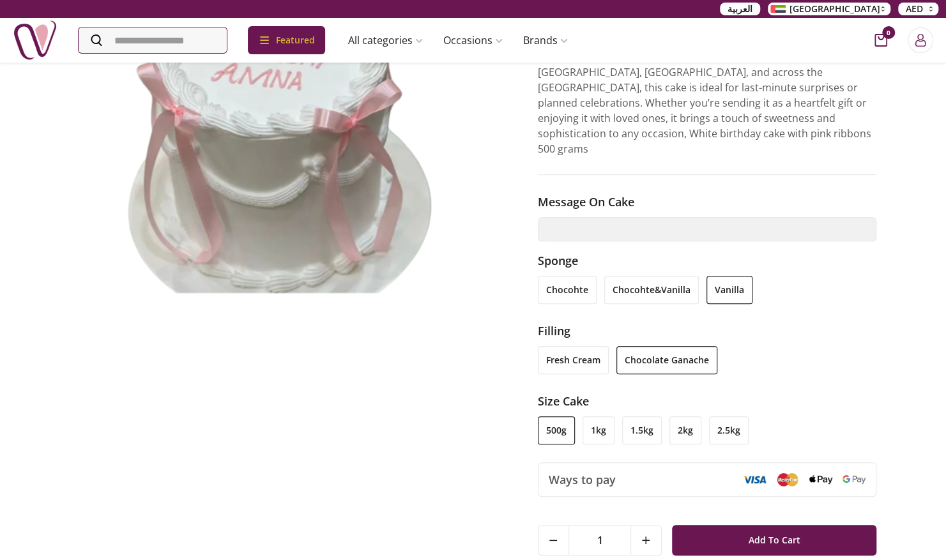  What do you see at coordinates (153, 40) in the screenshot?
I see `input: Search` at bounding box center [153, 40].